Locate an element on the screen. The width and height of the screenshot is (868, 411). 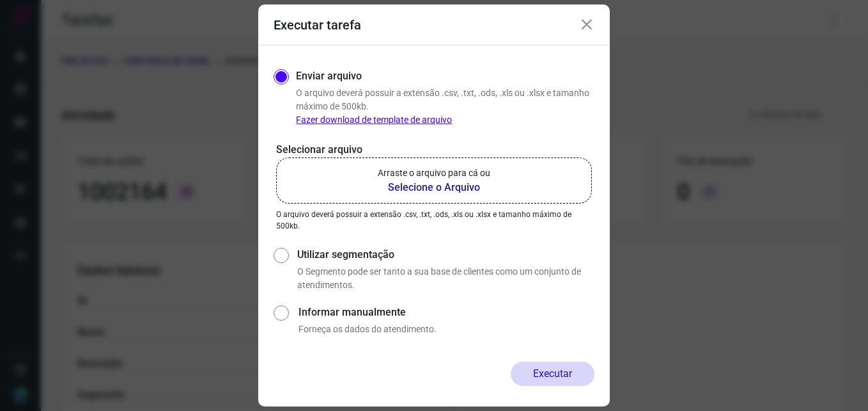
button: Executar is located at coordinates (553, 374).